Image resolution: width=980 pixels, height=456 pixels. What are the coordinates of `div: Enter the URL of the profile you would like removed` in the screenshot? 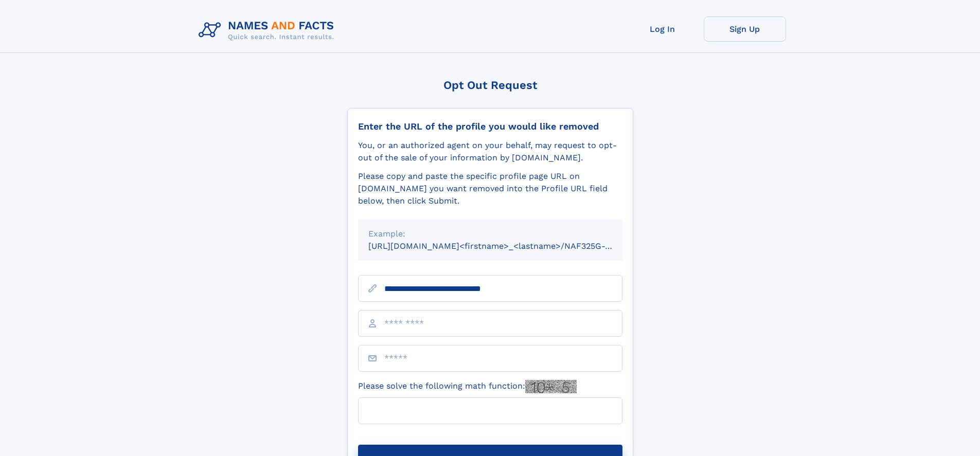 It's located at (490, 126).